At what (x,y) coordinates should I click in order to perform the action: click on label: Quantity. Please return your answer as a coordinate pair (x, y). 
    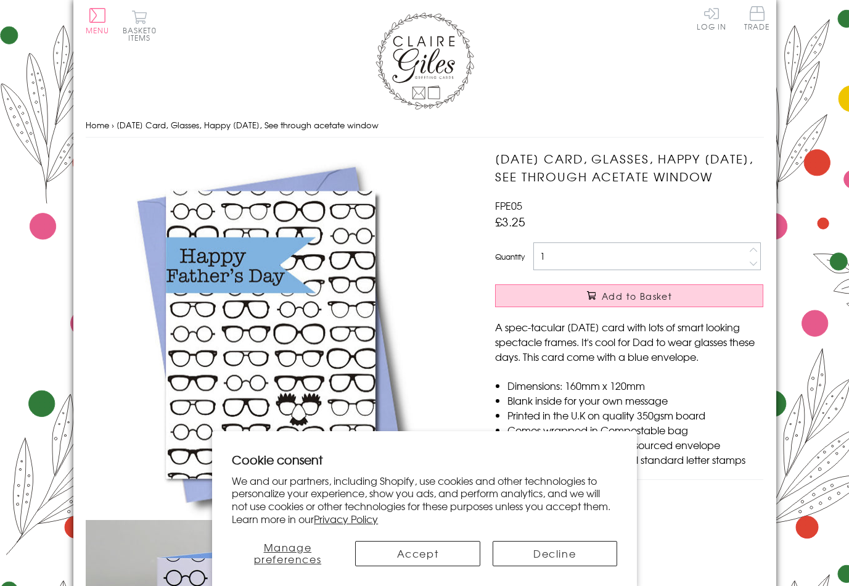
    Looking at the image, I should click on (510, 257).